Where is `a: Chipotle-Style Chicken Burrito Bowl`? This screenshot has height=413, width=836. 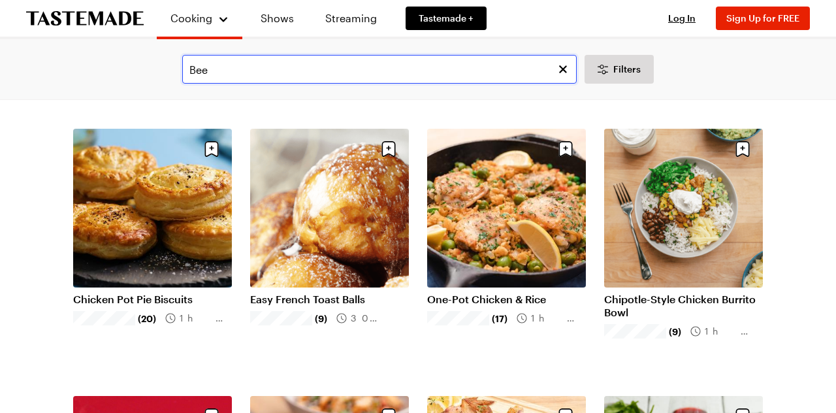
a: Chipotle-Style Chicken Burrito Bowl is located at coordinates (683, 306).